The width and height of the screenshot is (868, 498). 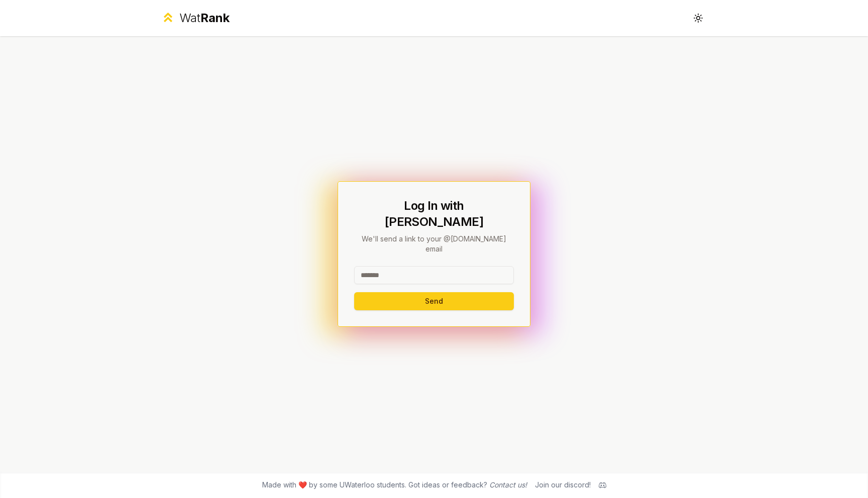 I want to click on span: Made with ❤️ by some UWaterloo students. Got ideas or feedback?, so click(x=394, y=485).